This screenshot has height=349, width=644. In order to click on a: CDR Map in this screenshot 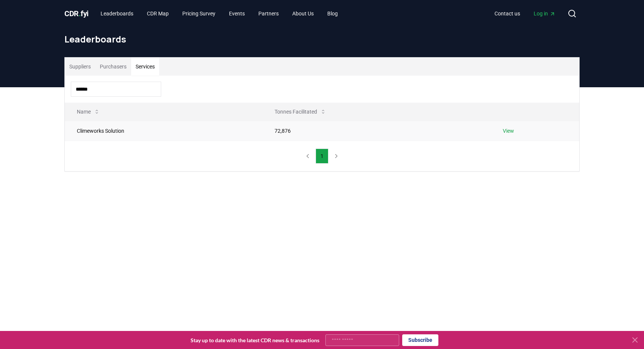, I will do `click(158, 14)`.